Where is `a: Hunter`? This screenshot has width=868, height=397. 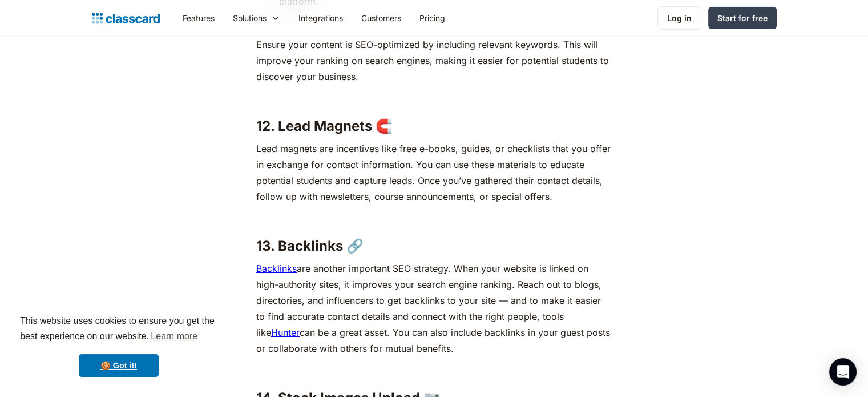 a: Hunter is located at coordinates (285, 333).